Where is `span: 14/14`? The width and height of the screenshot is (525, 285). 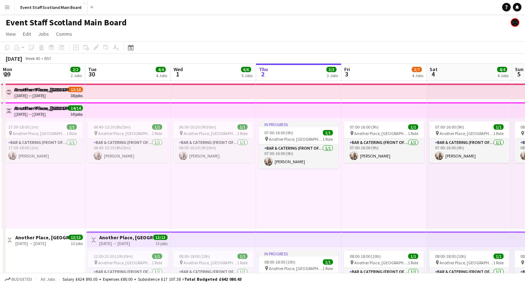
span: 14/14 is located at coordinates (76, 108).